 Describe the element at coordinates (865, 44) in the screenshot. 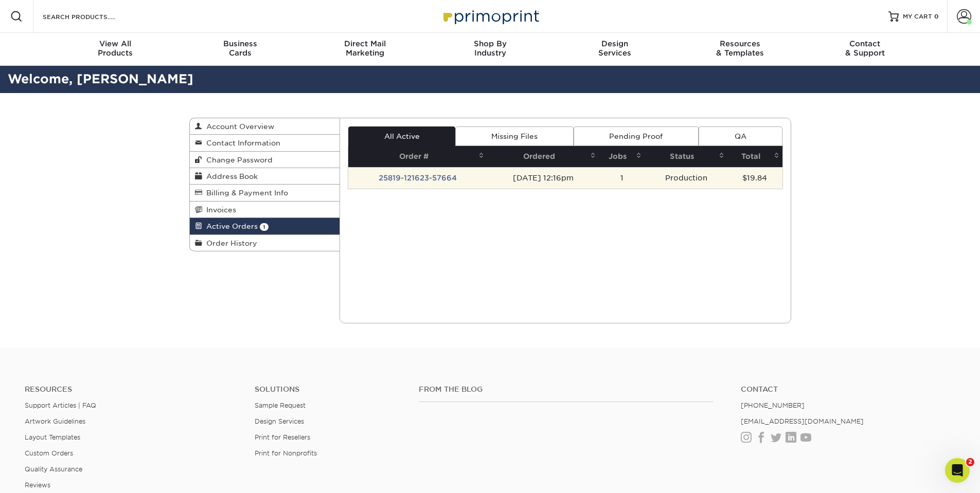

I see `span: Contact` at that location.